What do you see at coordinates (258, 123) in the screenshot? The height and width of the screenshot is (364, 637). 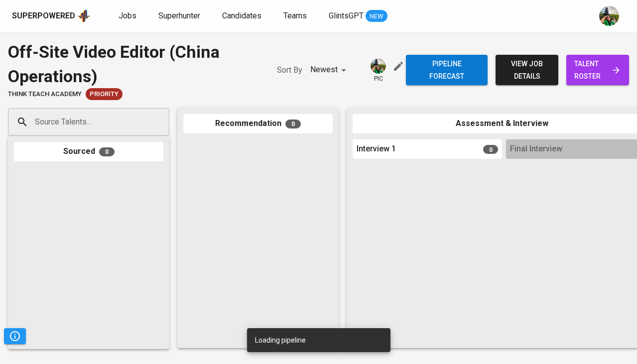 I see `div: Recommendation` at bounding box center [258, 123].